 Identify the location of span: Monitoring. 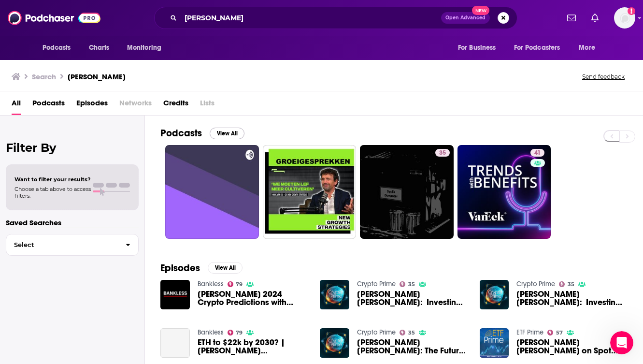
(144, 48).